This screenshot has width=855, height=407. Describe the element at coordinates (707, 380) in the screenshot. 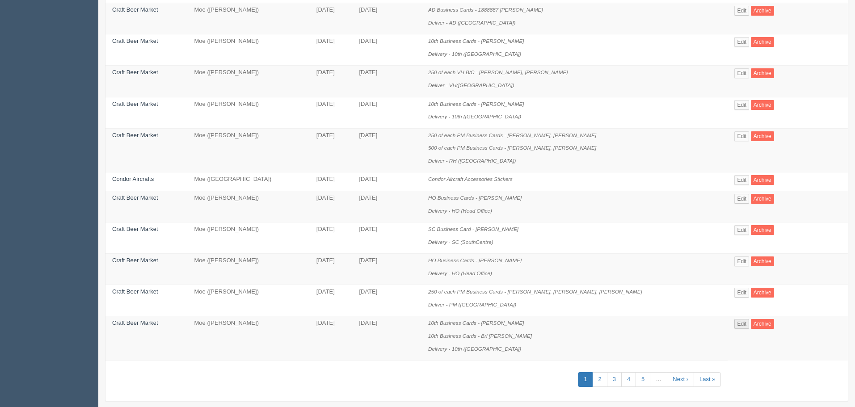

I see `a: Last »` at that location.